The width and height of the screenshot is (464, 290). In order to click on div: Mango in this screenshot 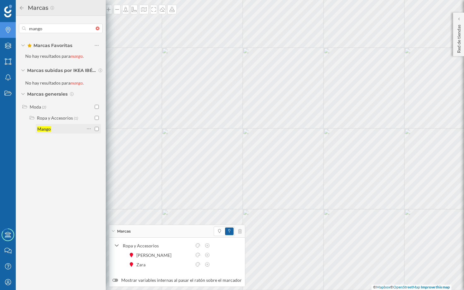, I will do `click(44, 129)`.